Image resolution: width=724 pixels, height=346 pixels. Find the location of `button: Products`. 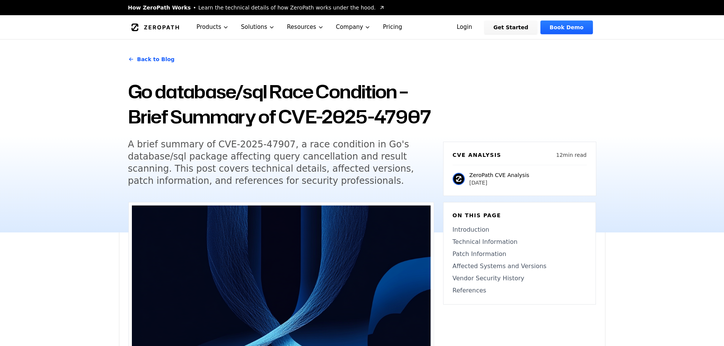

button: Products is located at coordinates (213, 27).